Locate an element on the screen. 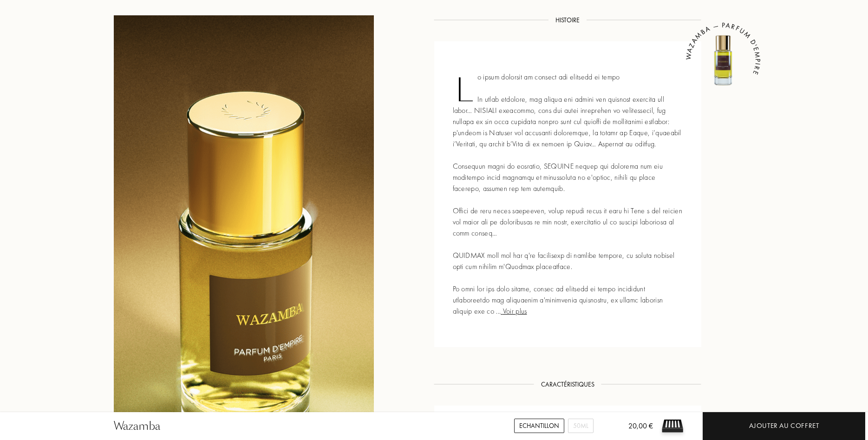 The image size is (868, 440). span: Voir plus is located at coordinates (513, 310).